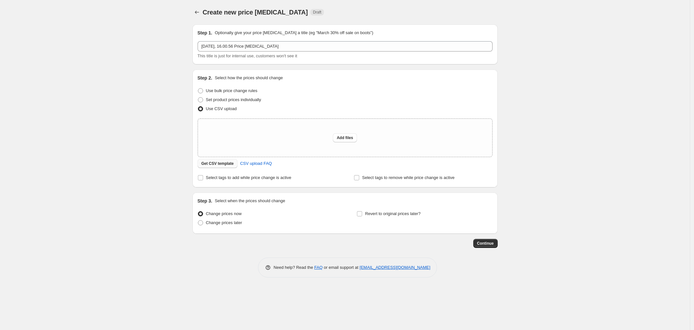 This screenshot has height=330, width=694. I want to click on span: CSV upload FAQ, so click(256, 163).